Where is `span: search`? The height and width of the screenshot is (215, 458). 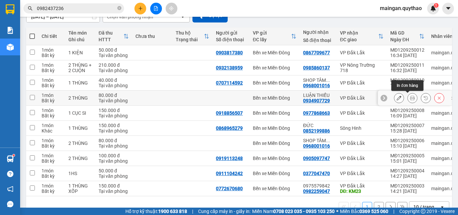
span: search is located at coordinates (30, 8).